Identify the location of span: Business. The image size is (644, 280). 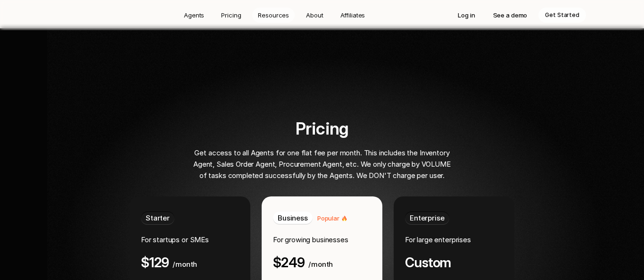
(293, 218).